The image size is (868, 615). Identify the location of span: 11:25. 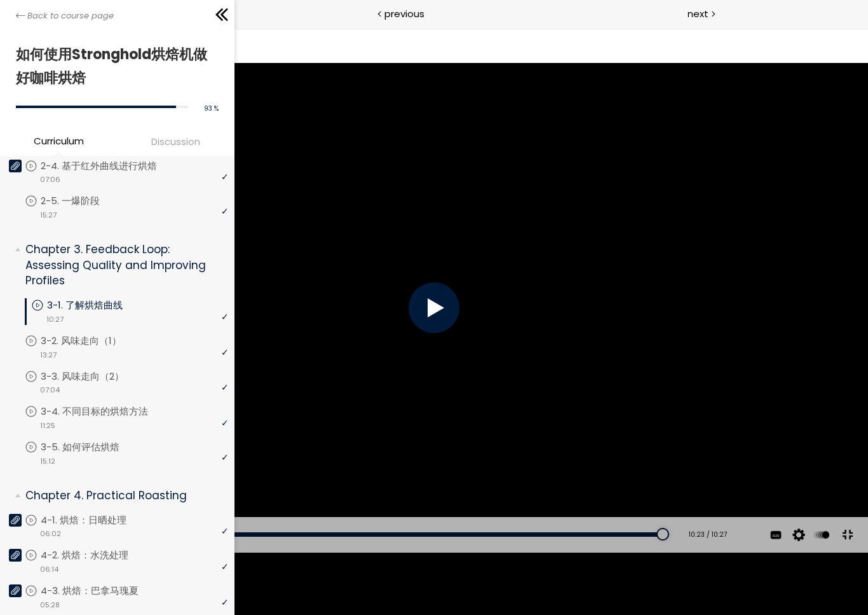
(48, 425).